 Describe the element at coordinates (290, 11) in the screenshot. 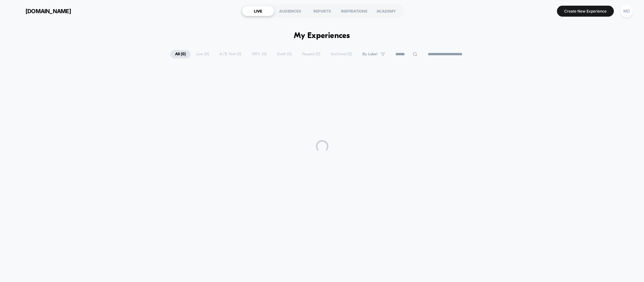

I see `div: AUDIENCES` at that location.